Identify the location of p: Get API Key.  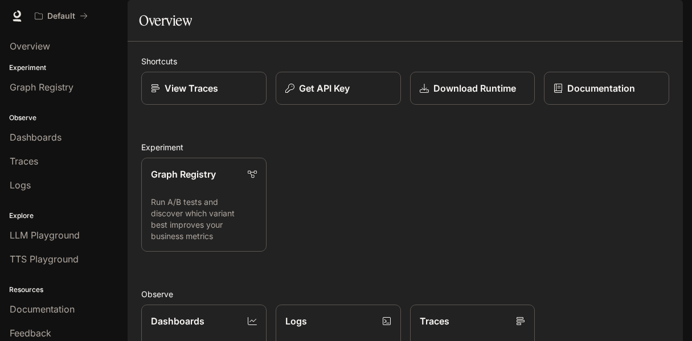
(324, 88).